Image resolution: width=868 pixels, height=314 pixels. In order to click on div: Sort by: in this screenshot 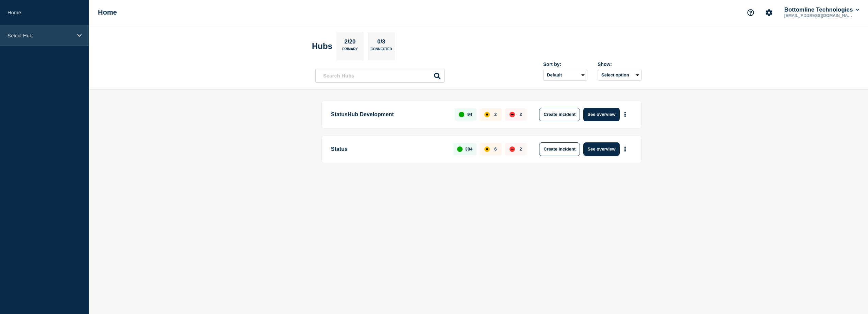, I will do `click(565, 64)`.